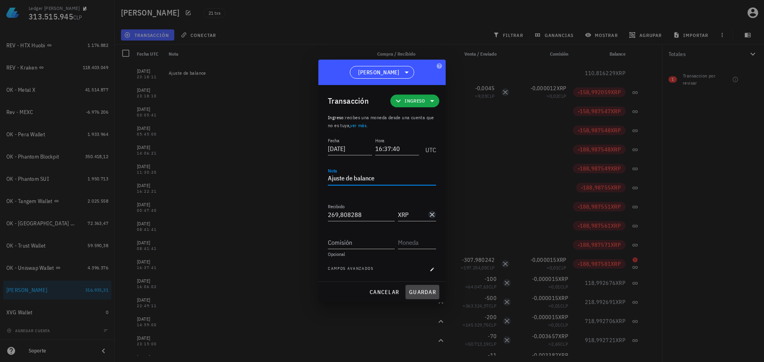  What do you see at coordinates (350, 270) in the screenshot?
I see `span: Campos avanzados` at bounding box center [350, 270].